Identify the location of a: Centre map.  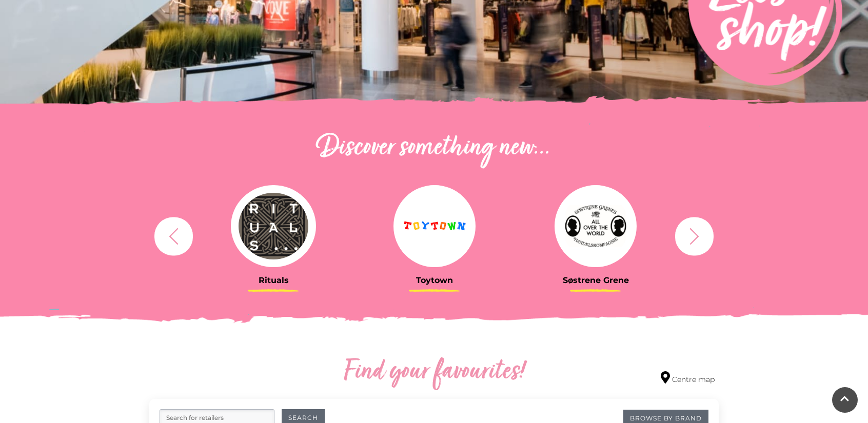
(687, 378).